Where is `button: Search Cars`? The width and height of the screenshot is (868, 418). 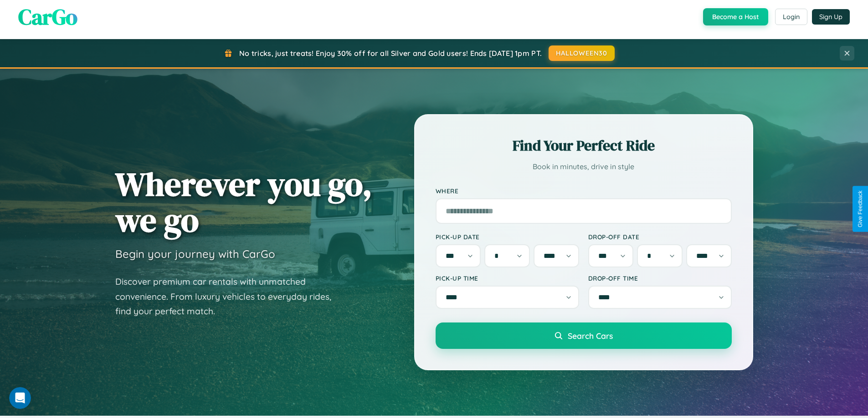
button: Search Cars is located at coordinates (584, 335).